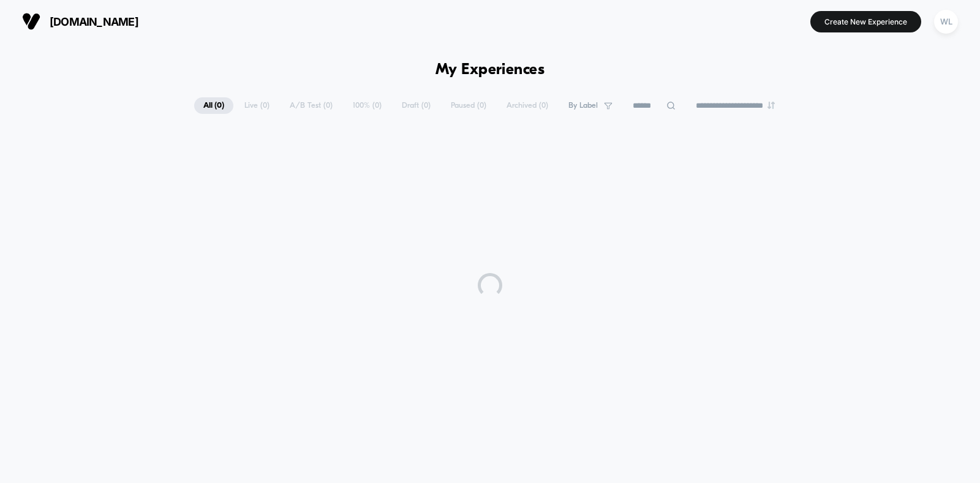 The width and height of the screenshot is (980, 483). What do you see at coordinates (865, 22) in the screenshot?
I see `button: Create New Experience` at bounding box center [865, 22].